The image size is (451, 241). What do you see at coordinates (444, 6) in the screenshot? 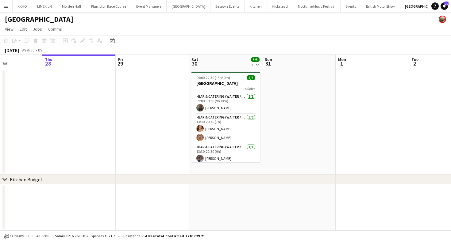
I see `a: 20` at bounding box center [444, 6].